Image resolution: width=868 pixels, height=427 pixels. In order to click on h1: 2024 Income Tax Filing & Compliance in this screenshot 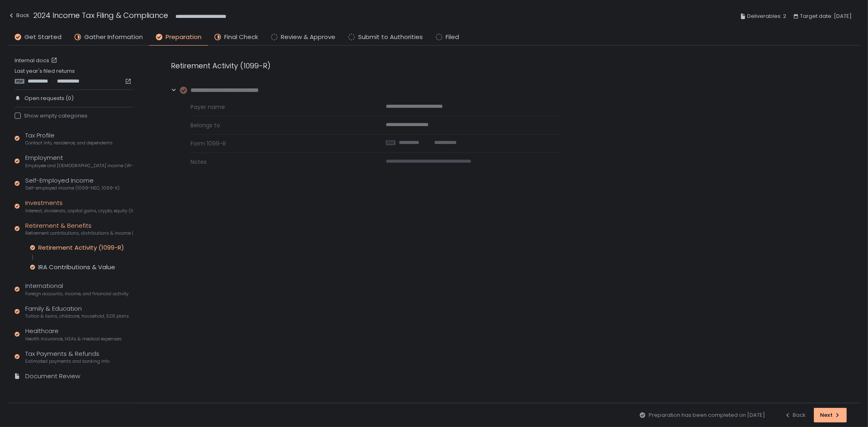, I will do `click(100, 15)`.